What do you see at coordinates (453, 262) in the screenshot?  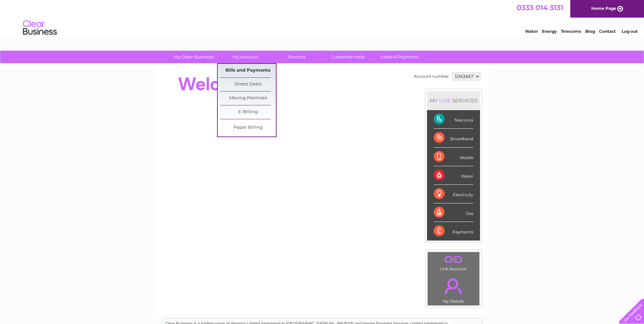 I see `td: Link Account` at bounding box center [453, 262].